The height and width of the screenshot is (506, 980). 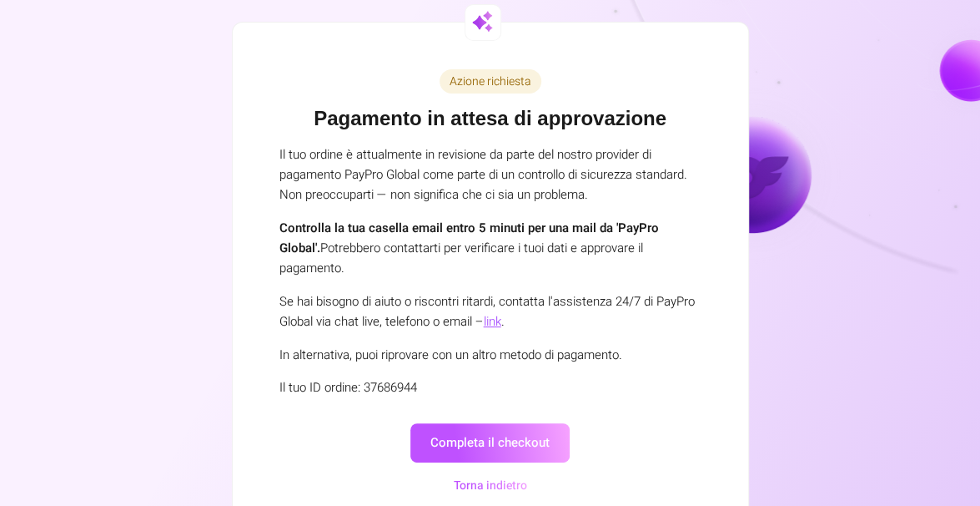 I want to click on div: Il tuo ID ordine: 37686944, so click(x=491, y=388).